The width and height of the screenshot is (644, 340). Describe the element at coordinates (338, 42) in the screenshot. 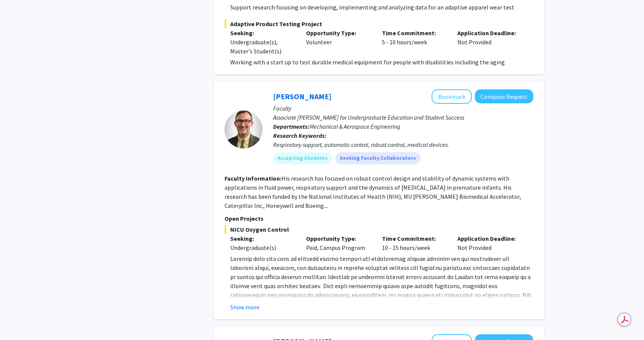

I see `div: Volunteer` at that location.